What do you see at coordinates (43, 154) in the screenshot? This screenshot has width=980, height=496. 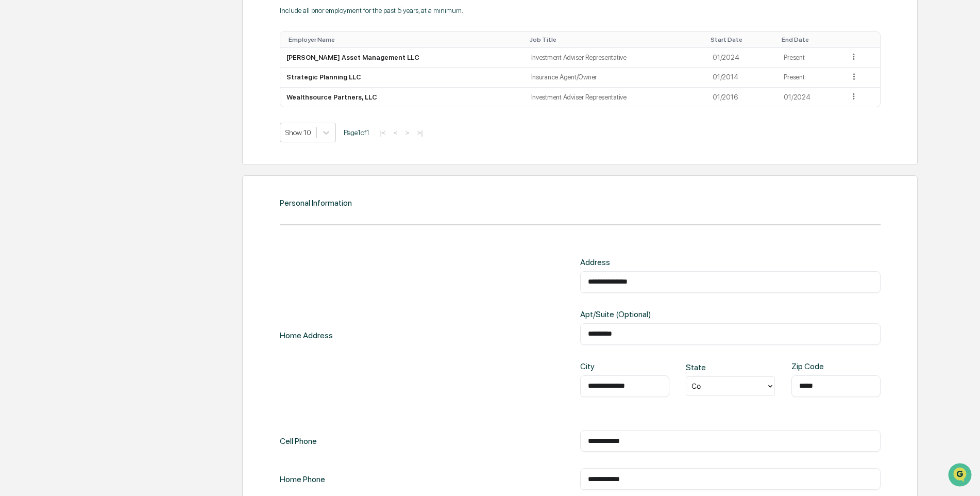 I see `span: Data Lookup` at bounding box center [43, 154].